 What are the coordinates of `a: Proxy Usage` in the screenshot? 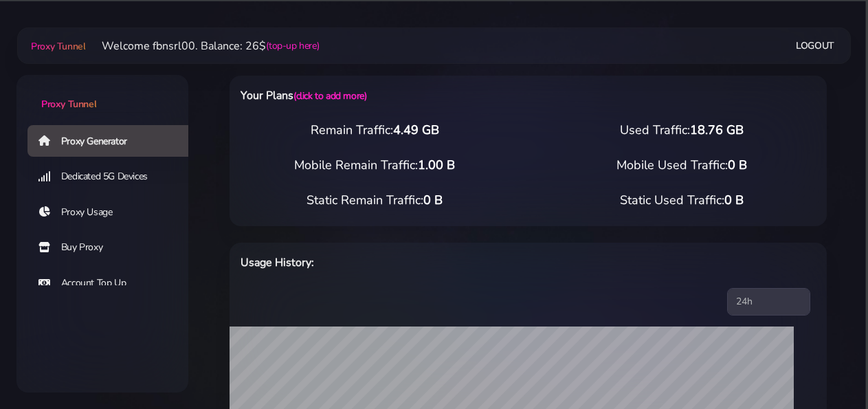 It's located at (114, 212).